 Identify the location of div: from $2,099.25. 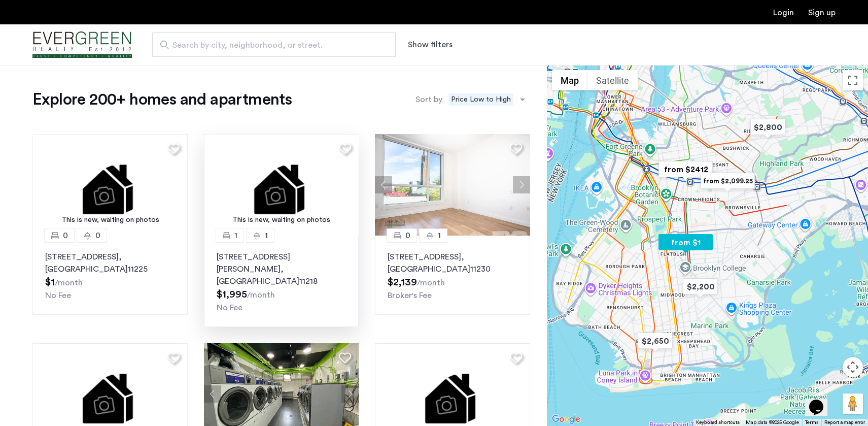
(727, 181).